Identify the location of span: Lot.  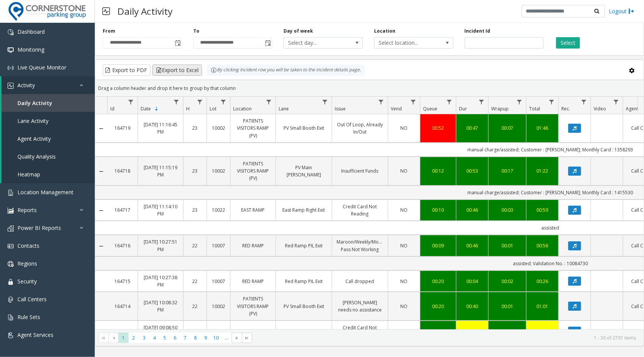
(213, 108).